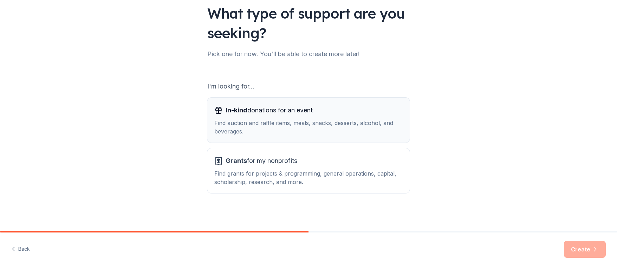  What do you see at coordinates (20, 249) in the screenshot?
I see `button: Back` at bounding box center [20, 249].